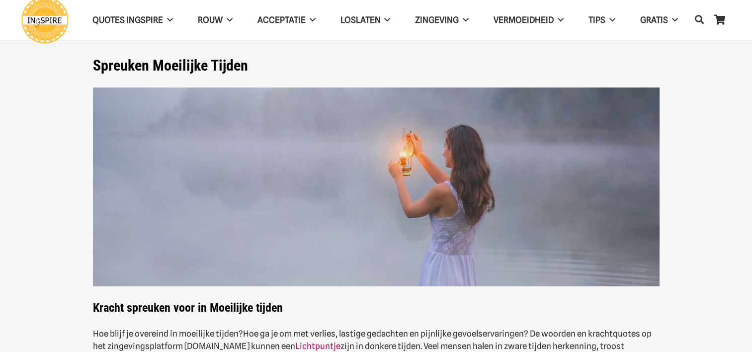  What do you see at coordinates (210, 20) in the screenshot?
I see `span: ROUW` at bounding box center [210, 20].